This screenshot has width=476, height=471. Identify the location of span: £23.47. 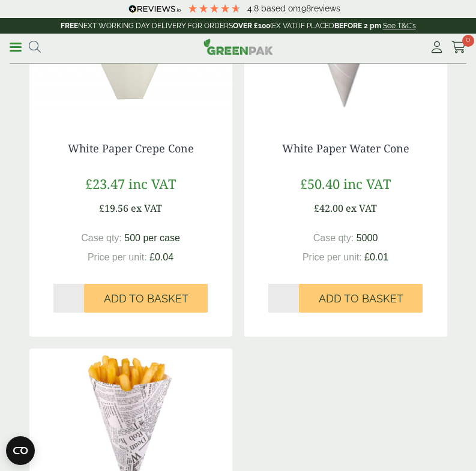
(105, 183).